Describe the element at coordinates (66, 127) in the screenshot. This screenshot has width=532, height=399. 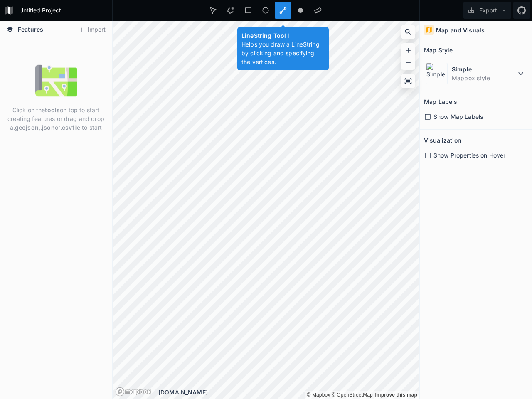
I see `strong: .csv` at that location.